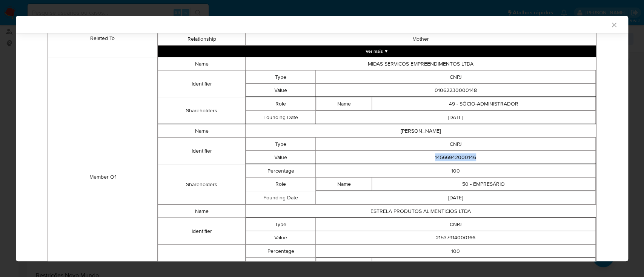 The height and width of the screenshot is (277, 644). What do you see at coordinates (483, 183) in the screenshot?
I see `td: 50 - EMPRESÁRIO` at bounding box center [483, 183].